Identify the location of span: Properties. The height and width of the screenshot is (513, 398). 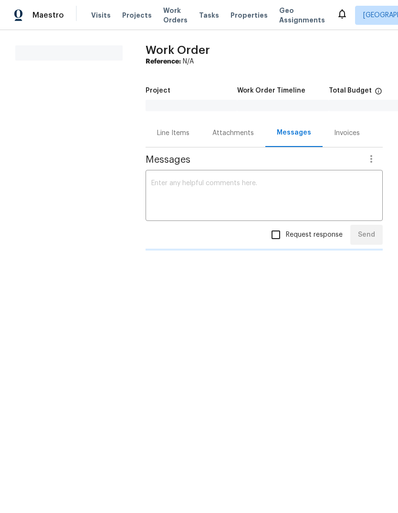
(249, 15).